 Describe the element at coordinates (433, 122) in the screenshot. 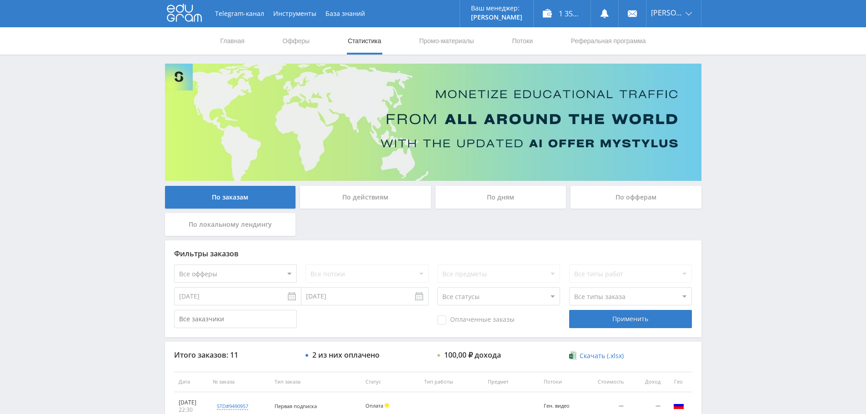

I see `img: Banner` at that location.